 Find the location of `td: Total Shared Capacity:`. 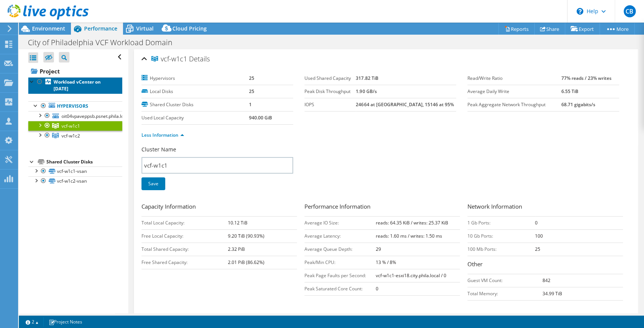

td: Total Shared Capacity: is located at coordinates (185, 249).